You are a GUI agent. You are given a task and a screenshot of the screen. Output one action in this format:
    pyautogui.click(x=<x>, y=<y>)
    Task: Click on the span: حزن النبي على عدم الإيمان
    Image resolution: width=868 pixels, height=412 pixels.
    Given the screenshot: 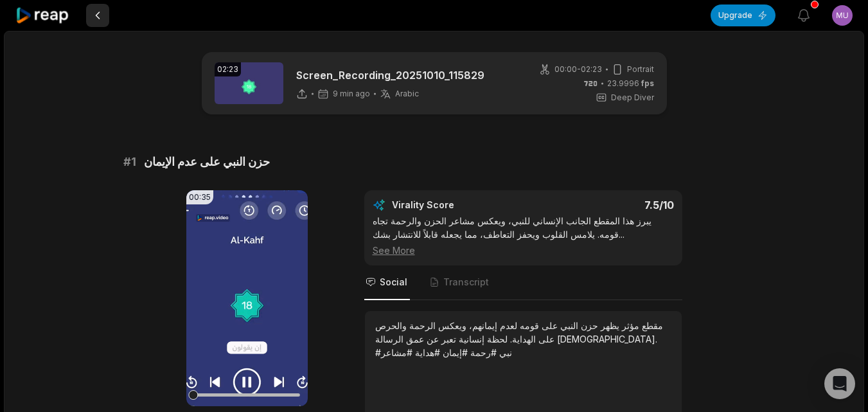 What is the action you would take?
    pyautogui.click(x=207, y=162)
    